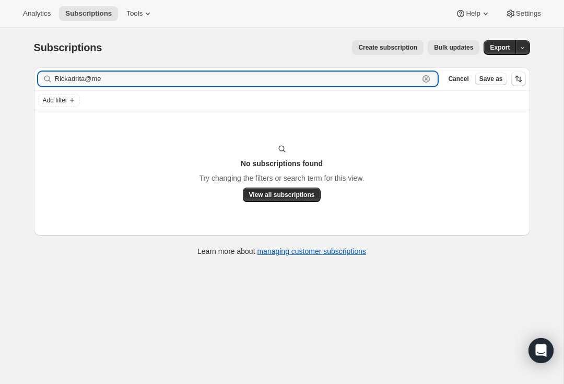 The height and width of the screenshot is (384, 564). I want to click on input: Filter subscribers, so click(237, 79).